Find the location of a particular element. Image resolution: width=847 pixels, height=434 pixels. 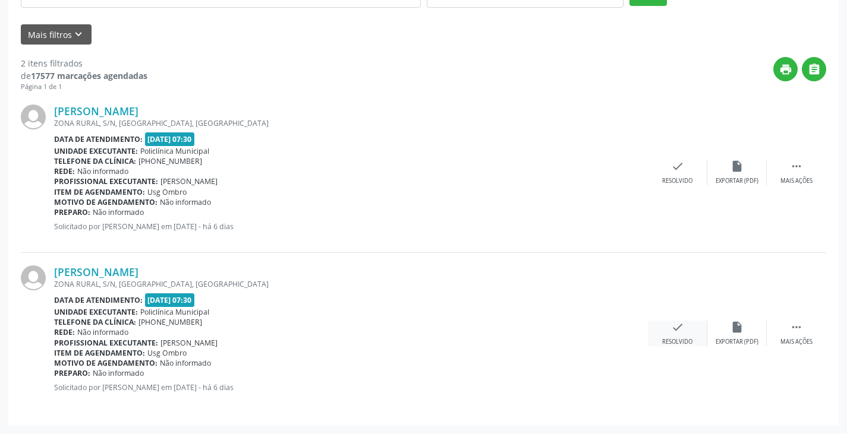

div: Página 1 de 1 is located at coordinates (84, 87).